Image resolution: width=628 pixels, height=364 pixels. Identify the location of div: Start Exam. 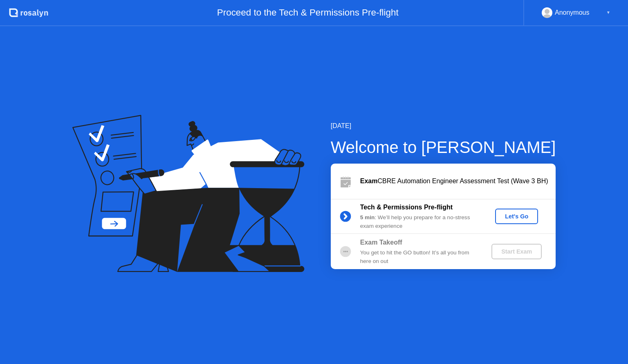
(516, 252).